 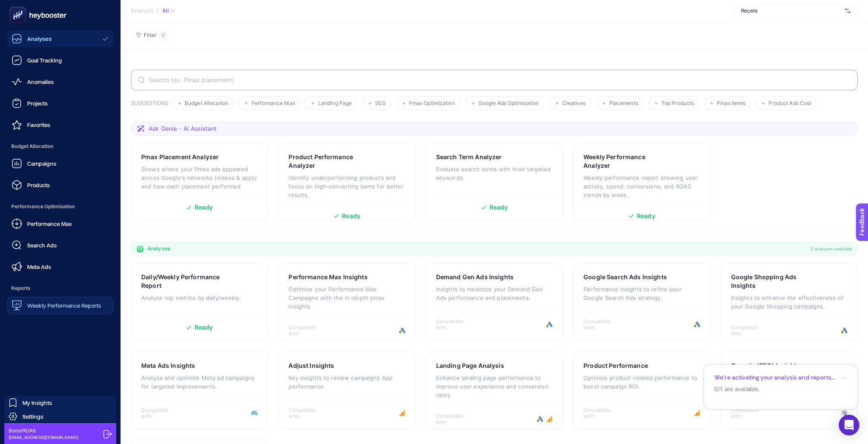 What do you see at coordinates (765, 366) in the screenshot?
I see `h3: Organic (SEO) Insights` at bounding box center [765, 366].